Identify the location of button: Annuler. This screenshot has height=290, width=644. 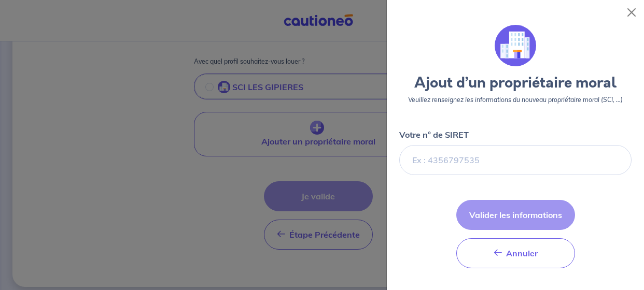
(515, 253).